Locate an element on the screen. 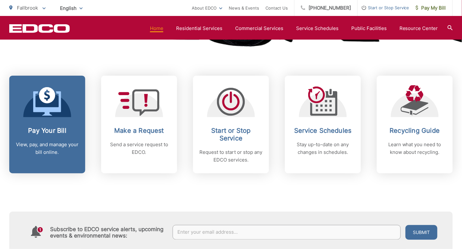 The height and width of the screenshot is (249, 462). a: Commercial Services is located at coordinates (259, 28).